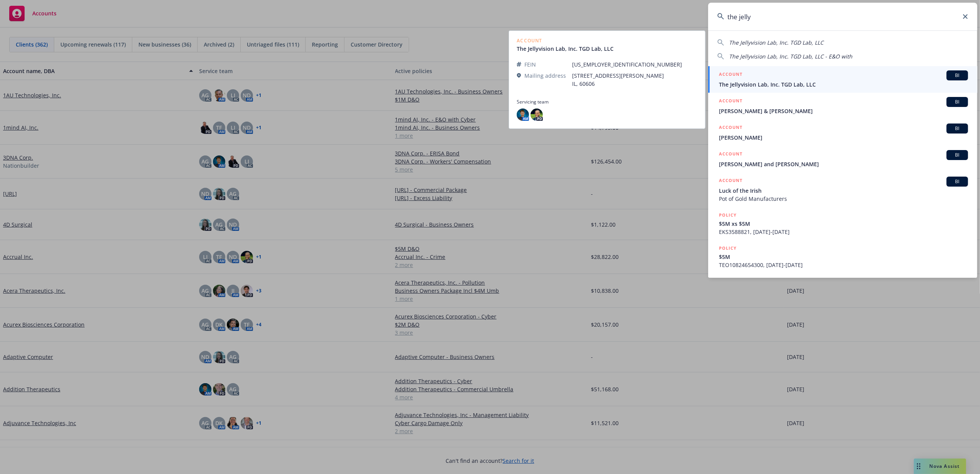  I want to click on span: Luck of the Irish, so click(844, 191).